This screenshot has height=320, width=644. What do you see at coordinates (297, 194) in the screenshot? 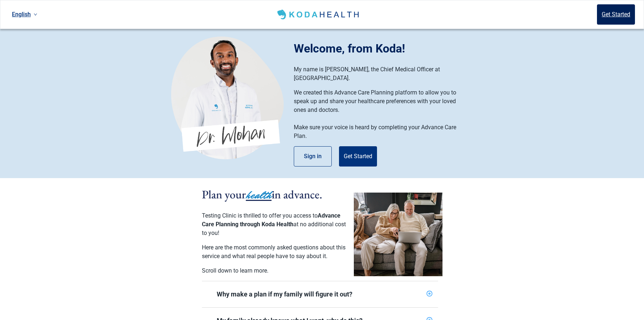
I see `span: in advance.` at bounding box center [297, 194].